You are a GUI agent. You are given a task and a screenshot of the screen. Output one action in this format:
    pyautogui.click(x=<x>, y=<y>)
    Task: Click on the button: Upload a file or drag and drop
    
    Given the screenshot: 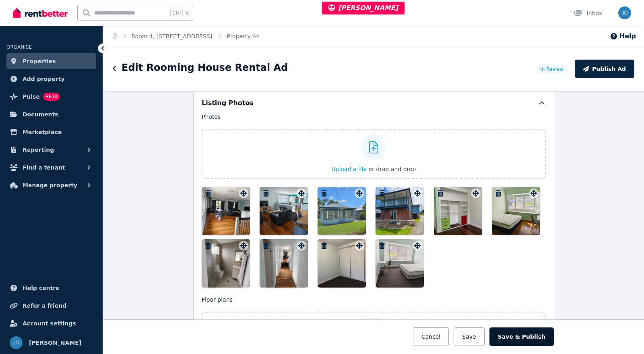 What is the action you would take?
    pyautogui.click(x=374, y=169)
    